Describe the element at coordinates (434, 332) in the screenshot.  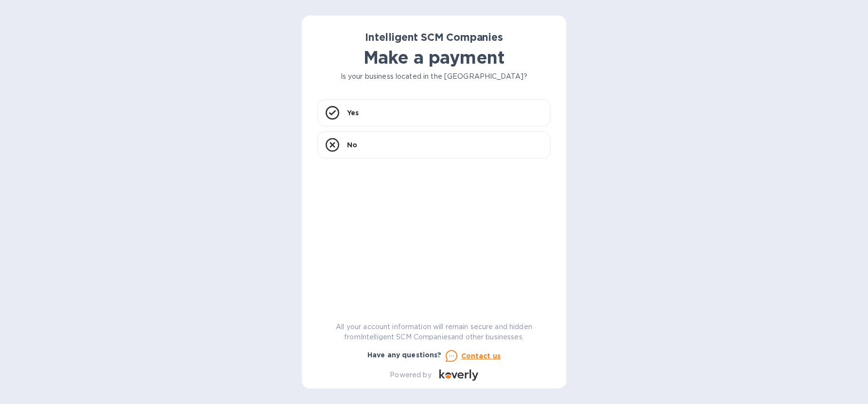
I see `p: All your account information will remain secure and hidden from Intelligent SCM Companies and oth...` at that location.